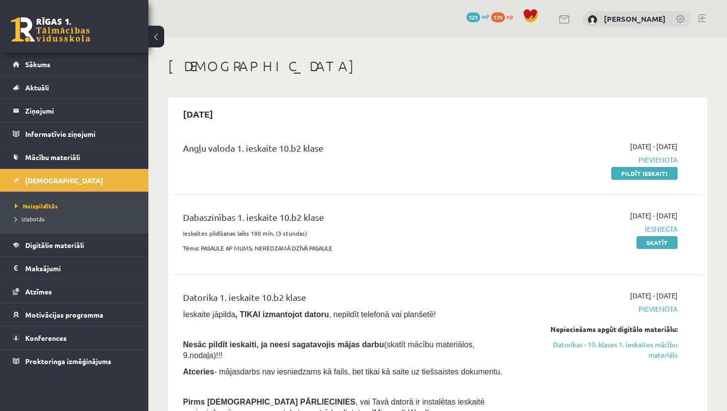 This screenshot has width=727, height=411. I want to click on a: Motivācijas programma, so click(74, 315).